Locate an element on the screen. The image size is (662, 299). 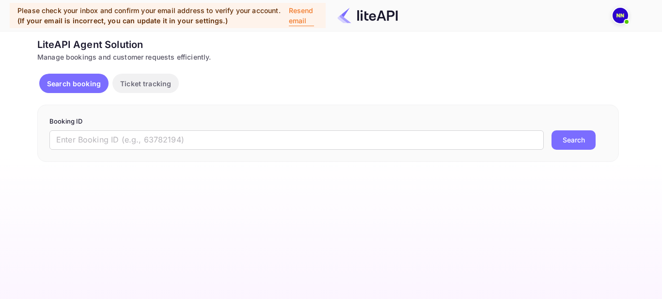
img: LiteAPI Logo is located at coordinates (368, 16).